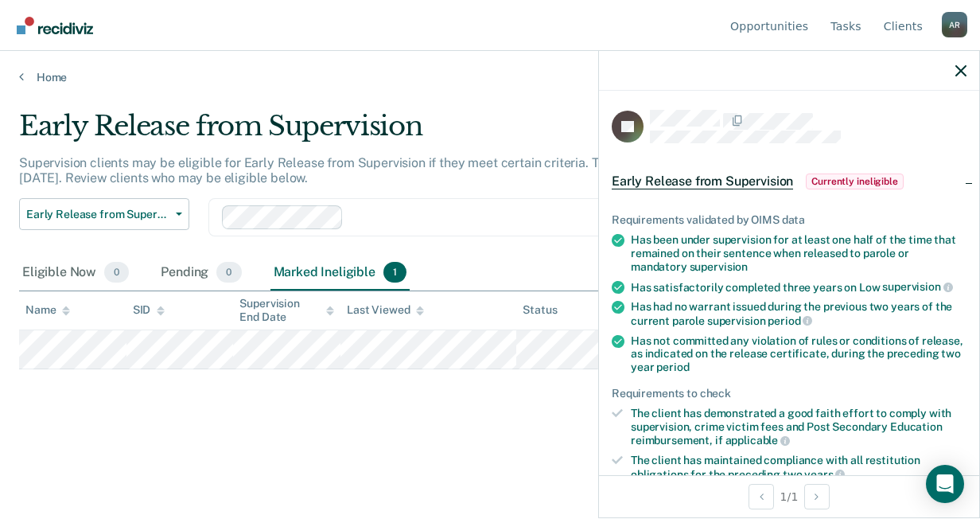 The height and width of the screenshot is (519, 980). I want to click on div: Status, so click(539, 309).